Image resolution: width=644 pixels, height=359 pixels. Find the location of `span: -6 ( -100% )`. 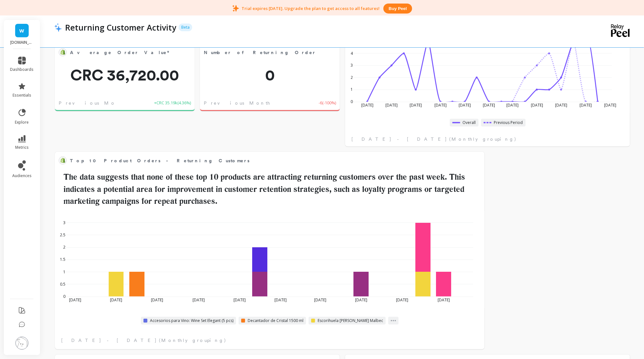

span: -6 ( -100% ) is located at coordinates (327, 103).